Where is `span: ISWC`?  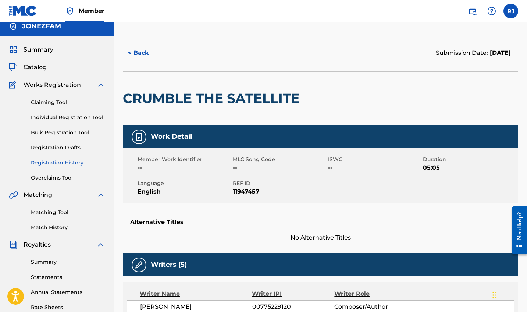 span: ISWC is located at coordinates (375, 159).